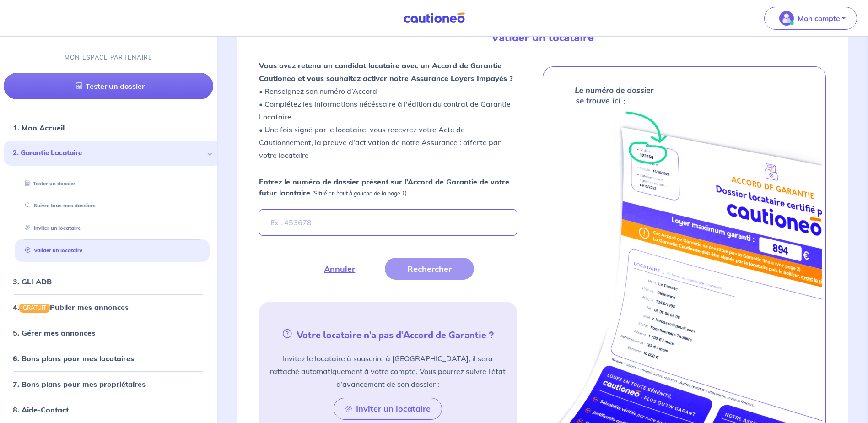  I want to click on button: illu_account_valid_menu.svgMon compte, so click(811, 18).